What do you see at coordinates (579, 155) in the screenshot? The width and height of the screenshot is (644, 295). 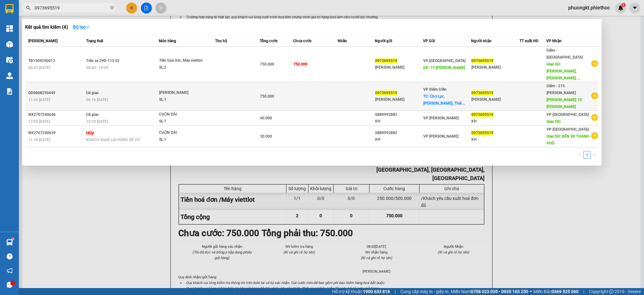 I see `li: Previous Page` at bounding box center [579, 155].